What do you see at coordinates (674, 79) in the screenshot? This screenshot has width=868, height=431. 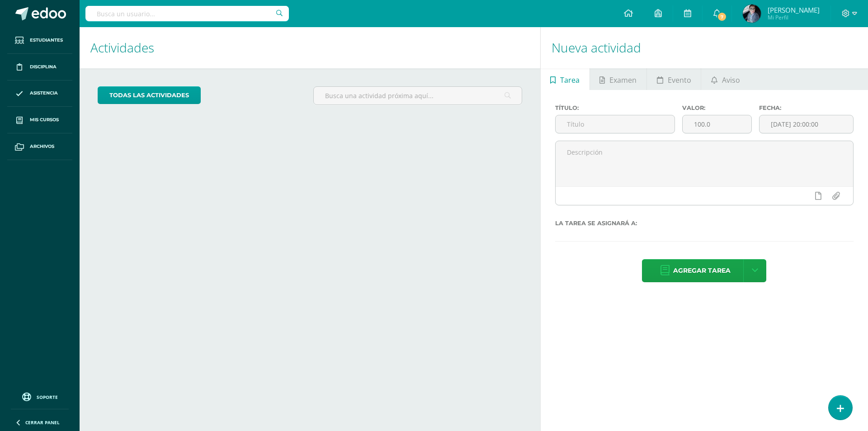 I see `a: Evento` at bounding box center [674, 79].